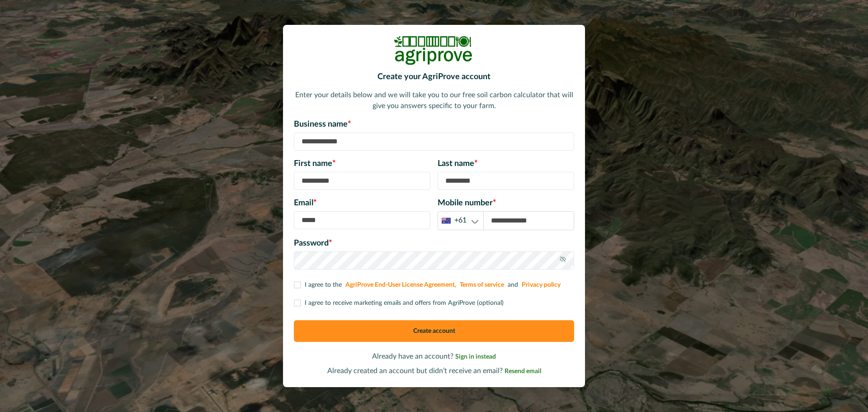 Image resolution: width=868 pixels, height=412 pixels. I want to click on p: Already have an account?, so click(434, 356).